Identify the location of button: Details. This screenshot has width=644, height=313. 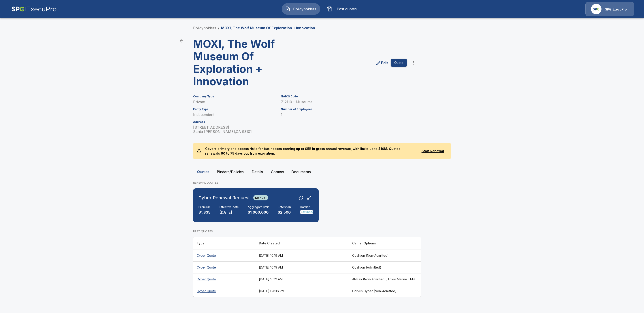
(257, 172).